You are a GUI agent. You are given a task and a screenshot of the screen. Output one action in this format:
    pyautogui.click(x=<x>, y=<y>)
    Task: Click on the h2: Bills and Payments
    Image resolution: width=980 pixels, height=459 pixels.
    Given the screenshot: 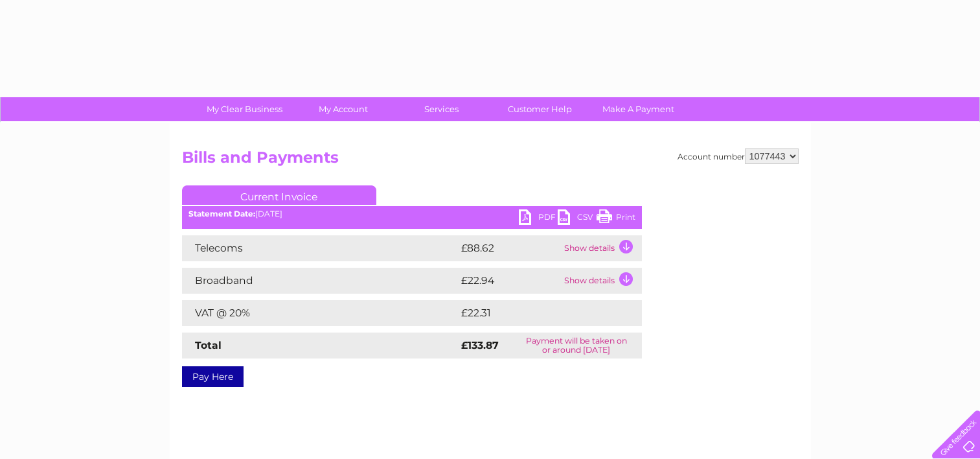 What is the action you would take?
    pyautogui.click(x=490, y=161)
    